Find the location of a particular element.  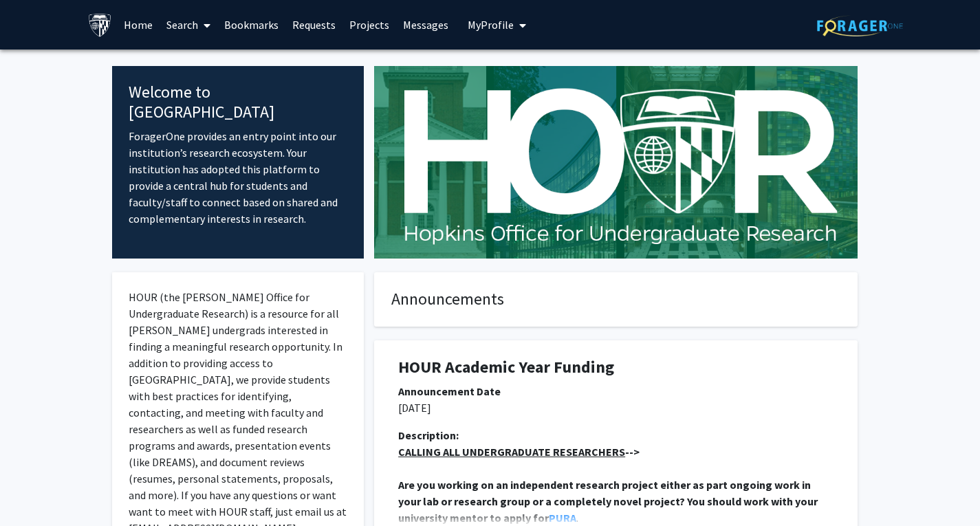

h4: Announcements is located at coordinates (615, 299).